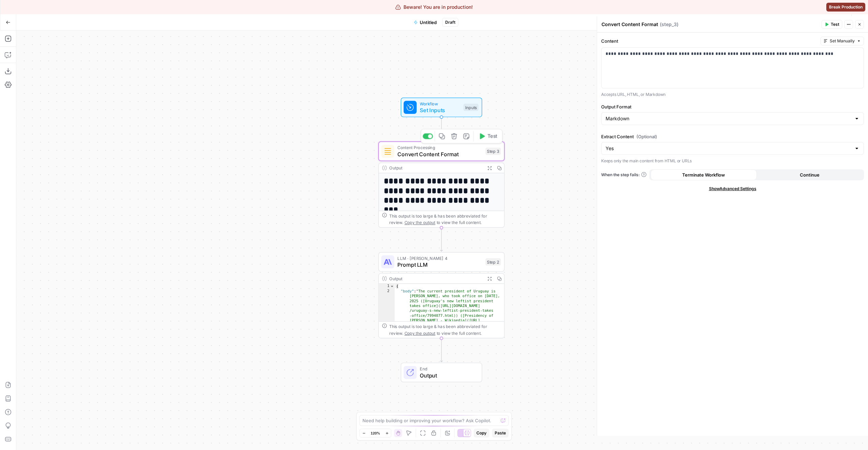  What do you see at coordinates (732, 107) in the screenshot?
I see `label: Output Format` at bounding box center [732, 107].